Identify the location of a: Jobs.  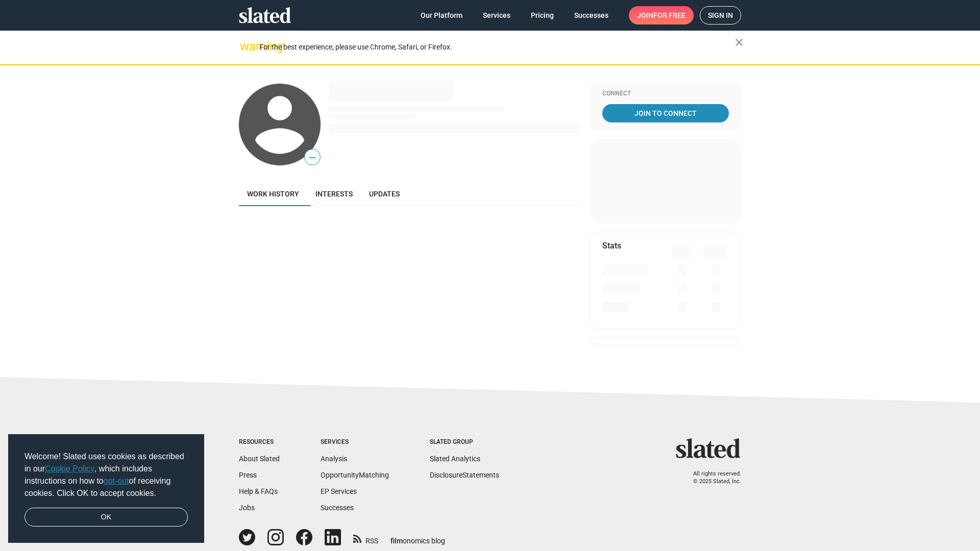
(246, 508).